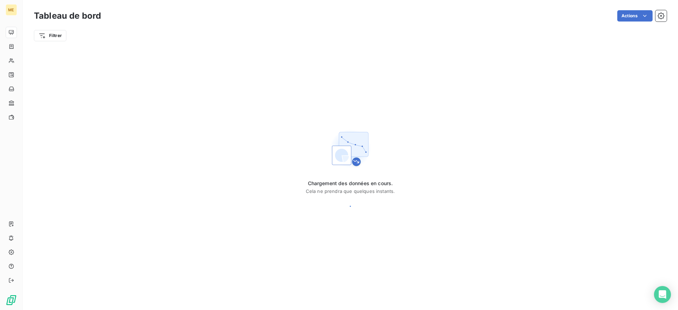  What do you see at coordinates (635, 16) in the screenshot?
I see `button: Actions` at bounding box center [635, 16].